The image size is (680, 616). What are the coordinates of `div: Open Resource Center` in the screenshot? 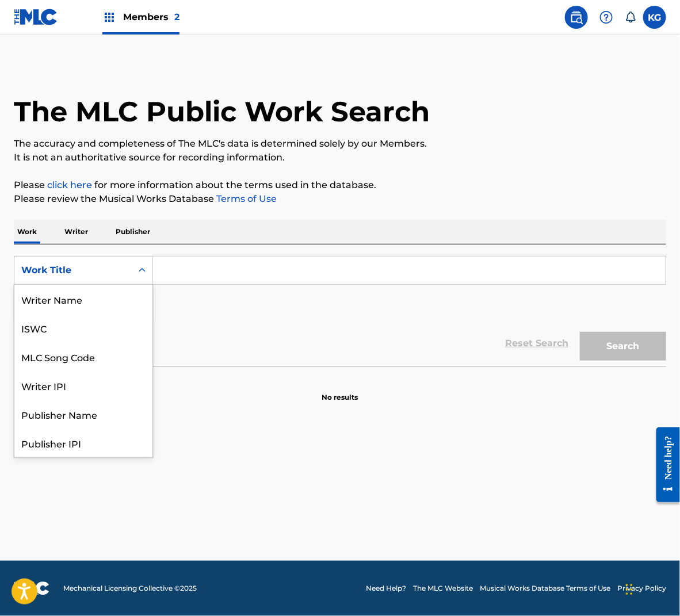 It's located at (20, 46).